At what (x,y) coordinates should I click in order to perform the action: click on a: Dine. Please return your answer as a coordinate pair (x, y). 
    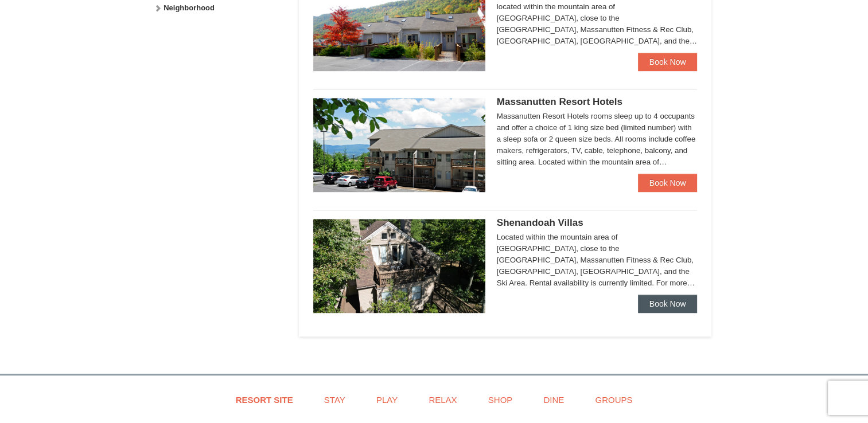
    Looking at the image, I should click on (553, 400).